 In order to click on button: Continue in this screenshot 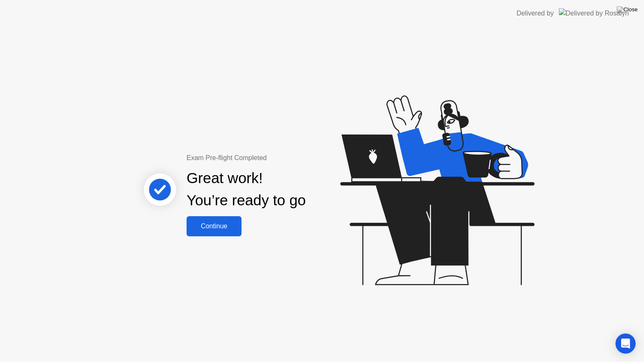, I will do `click(214, 227)`.